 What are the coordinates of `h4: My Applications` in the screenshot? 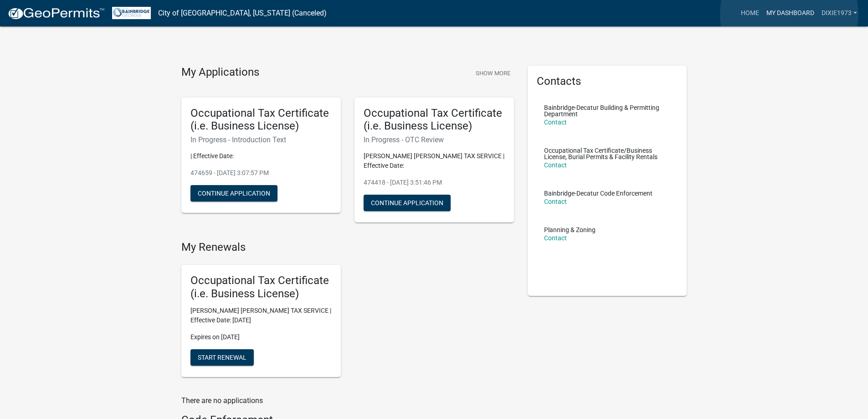 It's located at (220, 73).